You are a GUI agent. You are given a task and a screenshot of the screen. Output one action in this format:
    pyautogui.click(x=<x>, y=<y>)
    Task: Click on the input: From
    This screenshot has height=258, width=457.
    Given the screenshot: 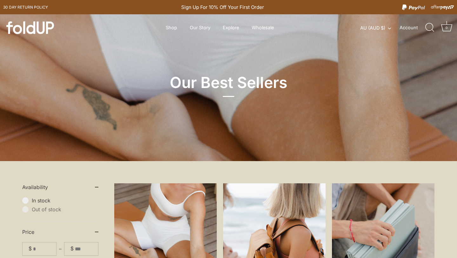 What is the action you would take?
    pyautogui.click(x=44, y=248)
    